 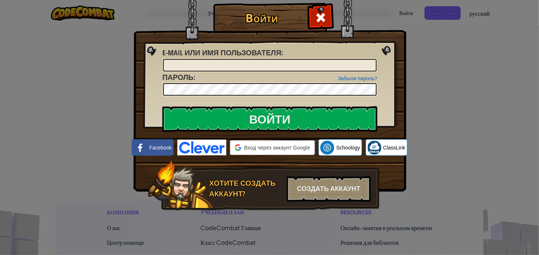 What do you see at coordinates (222, 52) in the screenshot?
I see `span: E-mail или имя пользователя` at bounding box center [222, 52].